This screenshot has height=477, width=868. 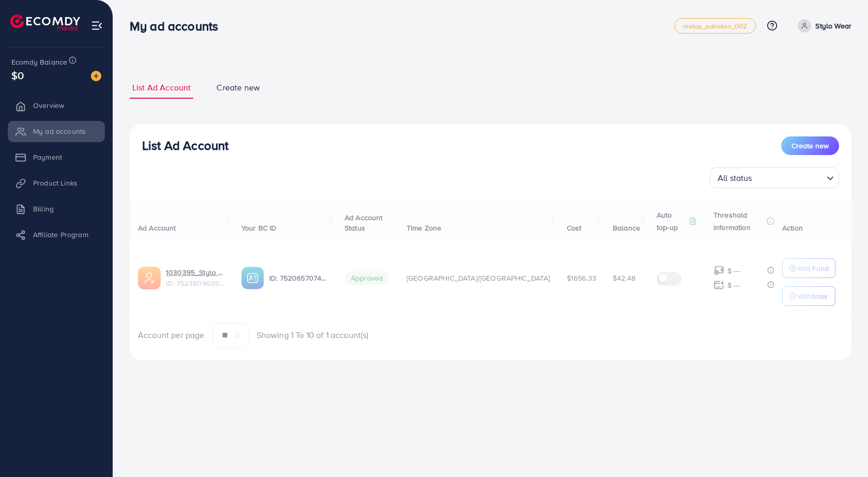 I want to click on span: metap_pakistan_002, so click(x=715, y=26).